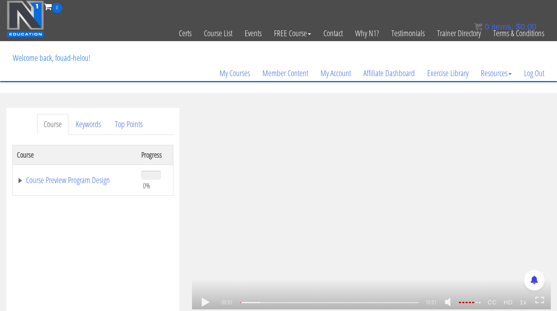 The image size is (557, 311). I want to click on a: My Courses, so click(235, 73).